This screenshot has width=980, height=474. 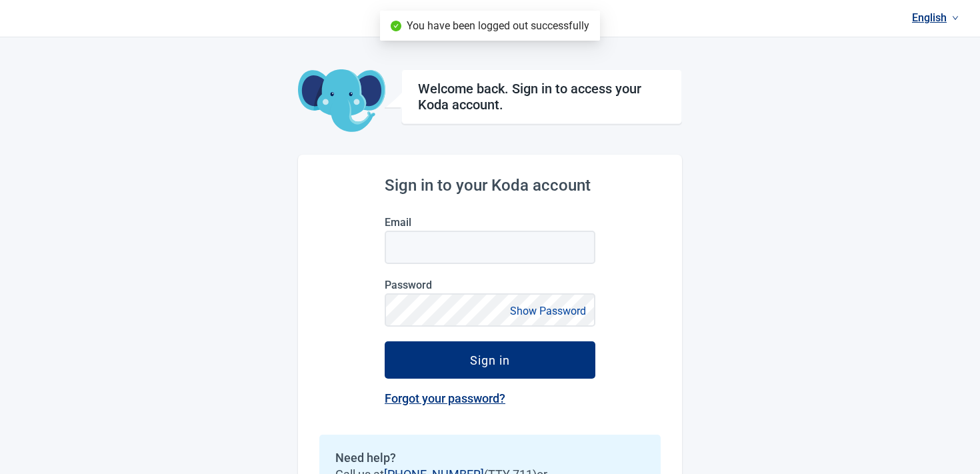 What do you see at coordinates (341, 102) in the screenshot?
I see `img: Koda Elephant` at bounding box center [341, 102].